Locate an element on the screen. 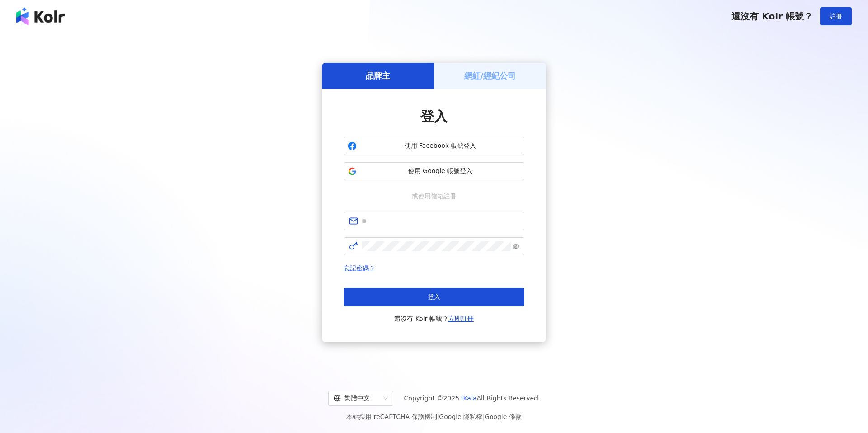 This screenshot has width=868, height=433. a: Google 條款 is located at coordinates (503, 417).